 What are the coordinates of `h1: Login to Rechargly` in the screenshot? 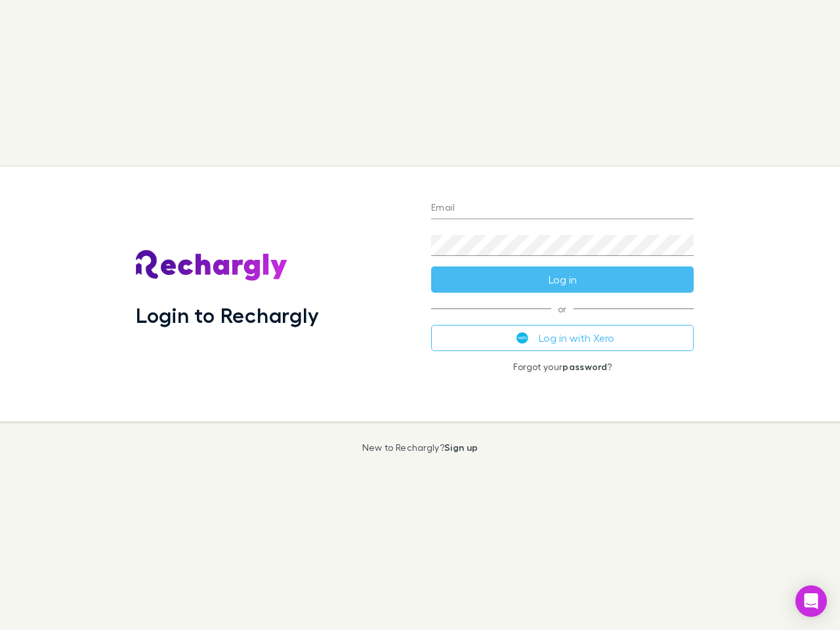 It's located at (228, 315).